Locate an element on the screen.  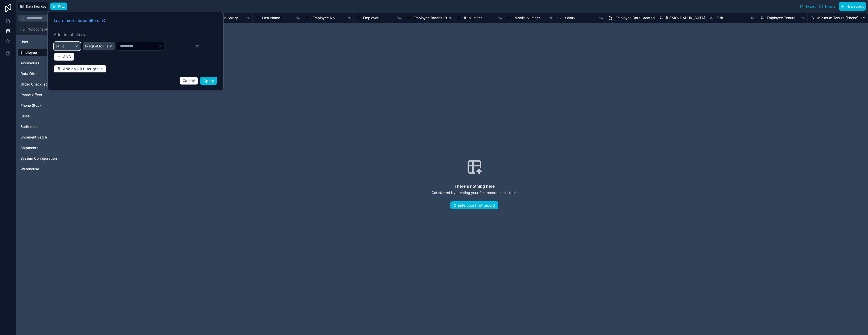
span: Risk is located at coordinates (719, 18).